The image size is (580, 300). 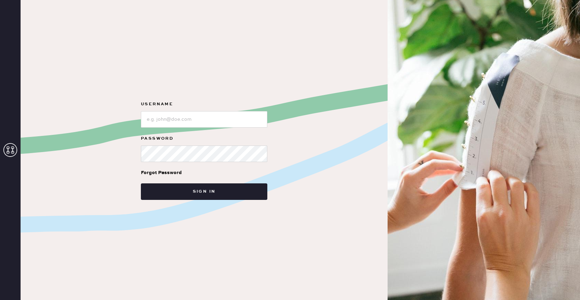 I want to click on div: Forgot Password, so click(x=161, y=173).